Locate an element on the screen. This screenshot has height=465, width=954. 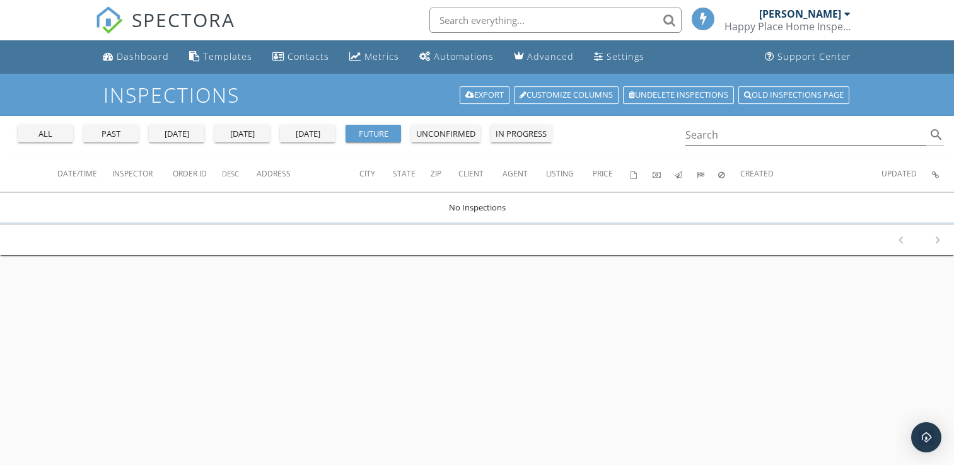
a: Undelete inspections is located at coordinates (678, 95).